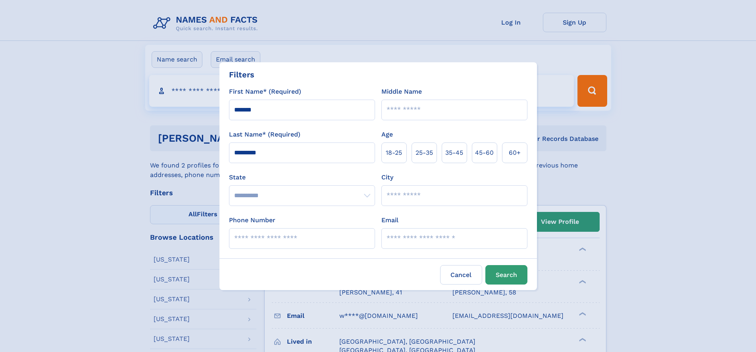 This screenshot has width=756, height=352. Describe the element at coordinates (394, 153) in the screenshot. I see `span: 18‑25` at that location.